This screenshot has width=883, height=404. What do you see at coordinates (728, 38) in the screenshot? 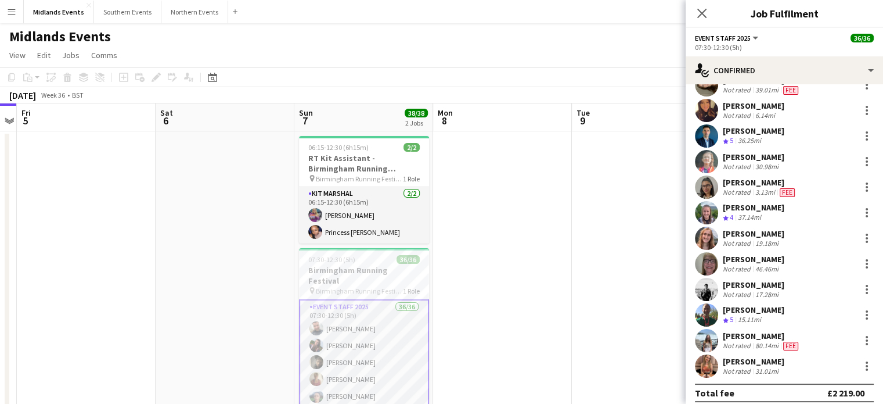
I see `button: Event Staff 2025` at bounding box center [728, 38].